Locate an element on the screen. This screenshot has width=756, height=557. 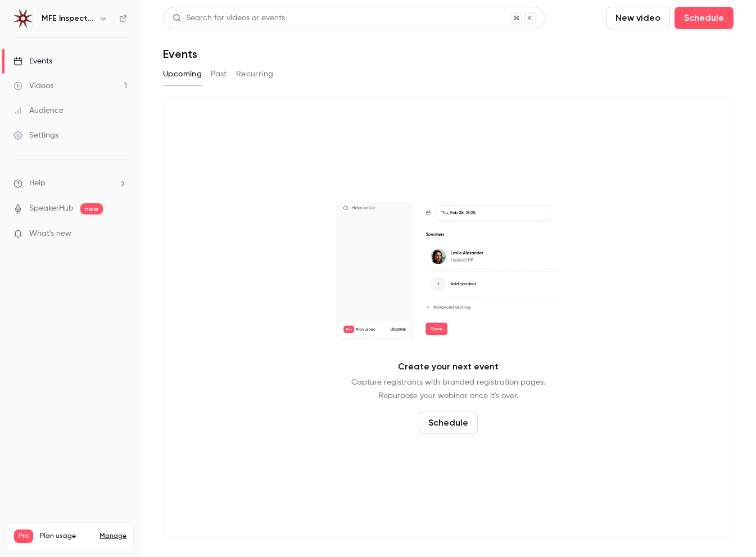
button: Past is located at coordinates (219, 74).